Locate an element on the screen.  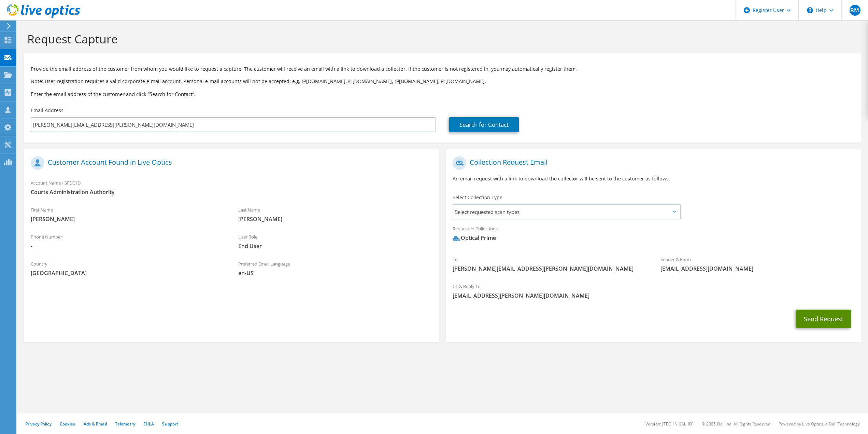
svg: \n is located at coordinates (810, 10).